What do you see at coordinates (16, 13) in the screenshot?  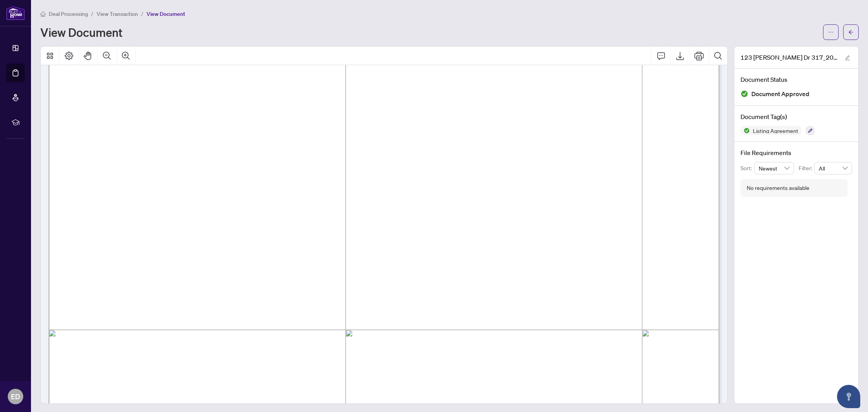 I see `img: logo` at bounding box center [16, 13].